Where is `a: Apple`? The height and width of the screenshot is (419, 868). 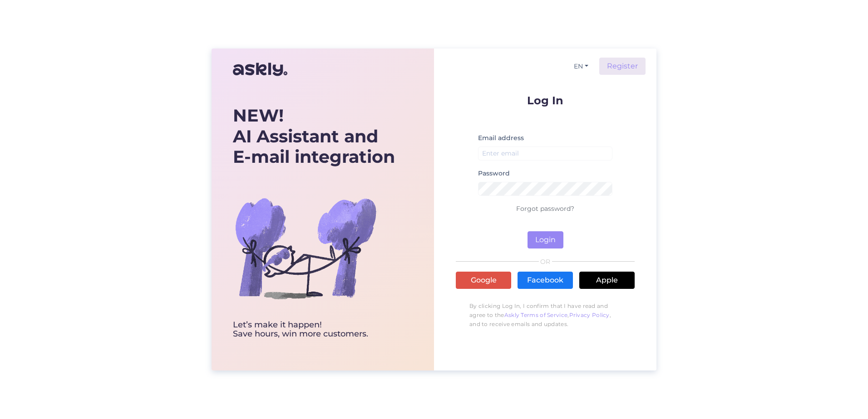 a: Apple is located at coordinates (607, 281).